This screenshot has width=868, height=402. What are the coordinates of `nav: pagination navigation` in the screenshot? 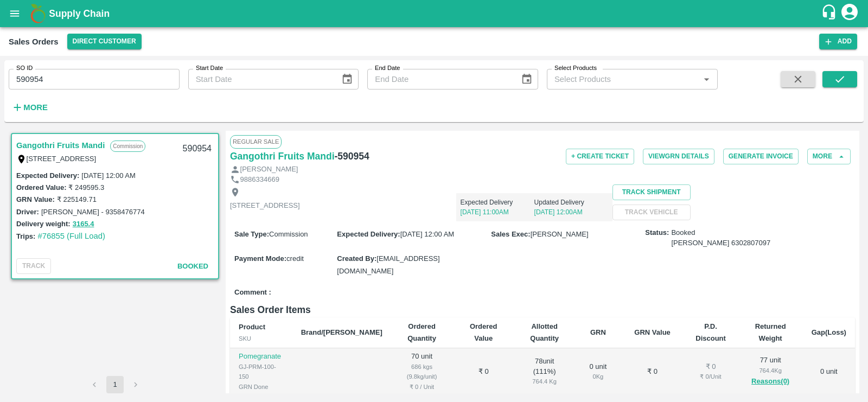 It's located at (115, 384).